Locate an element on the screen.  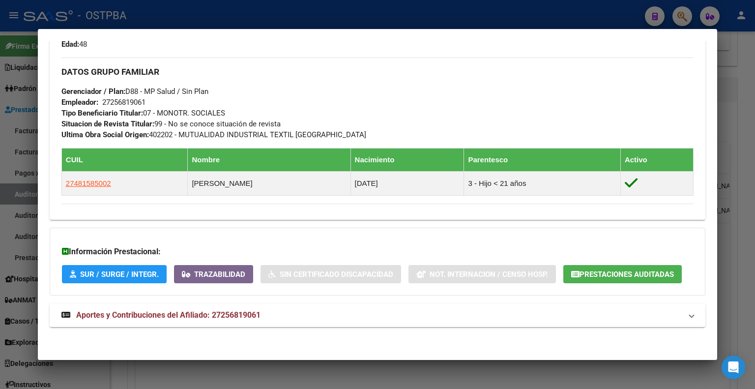
mat-expansion-panel-header: Aportes y Contribuciones del Afiliado: 27256819061 is located at coordinates (377, 315).